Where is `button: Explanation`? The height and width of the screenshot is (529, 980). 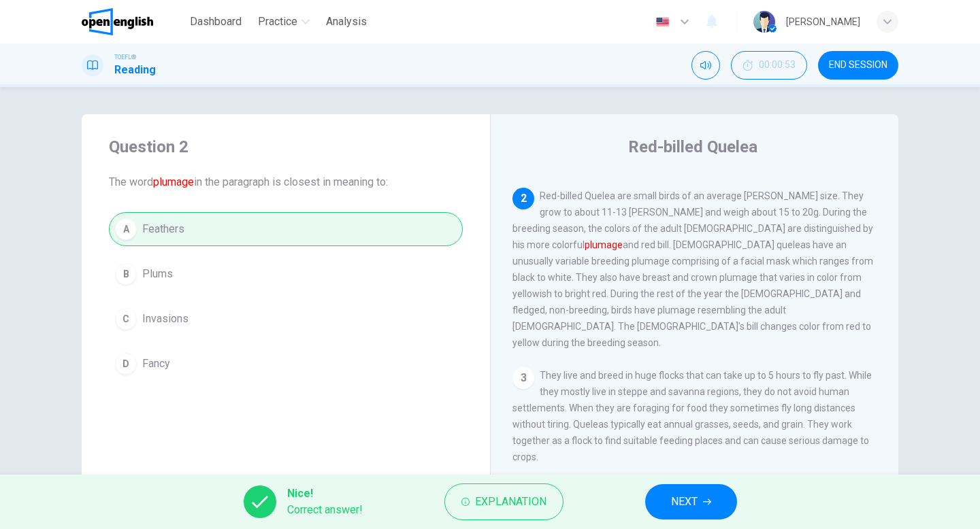
button: Explanation is located at coordinates (503, 502).